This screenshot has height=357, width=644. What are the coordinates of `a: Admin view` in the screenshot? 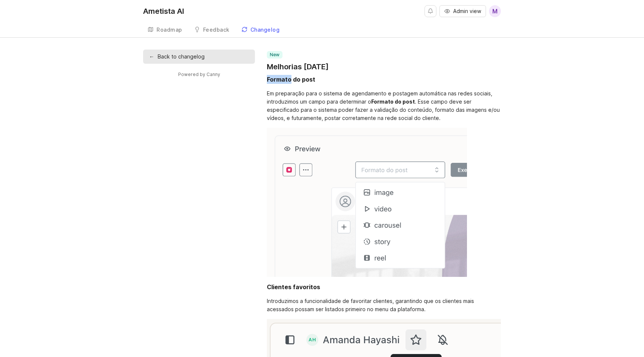 It's located at (463, 11).